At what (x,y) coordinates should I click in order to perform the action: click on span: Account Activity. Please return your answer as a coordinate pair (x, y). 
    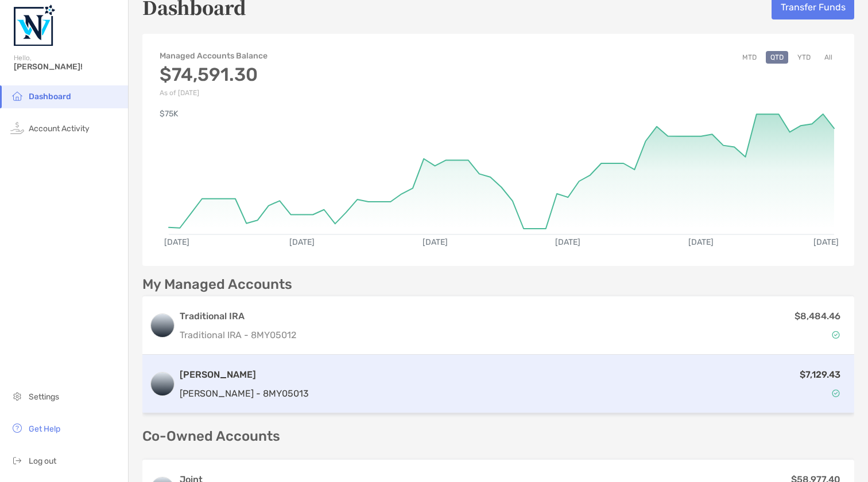
    Looking at the image, I should click on (59, 128).